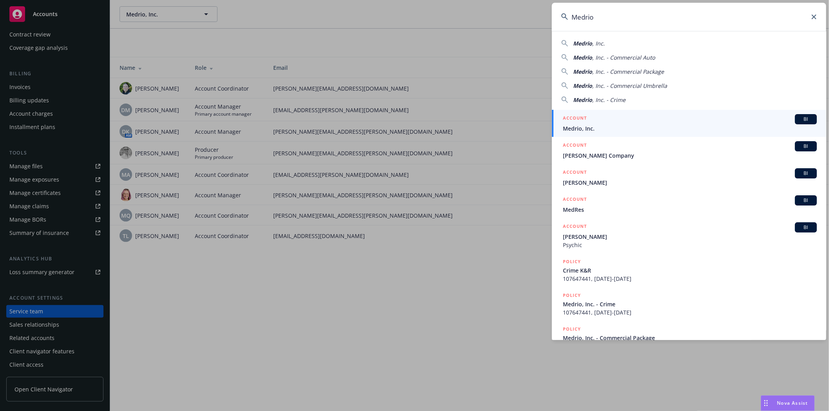  I want to click on div: Drag to move, so click(766, 403).